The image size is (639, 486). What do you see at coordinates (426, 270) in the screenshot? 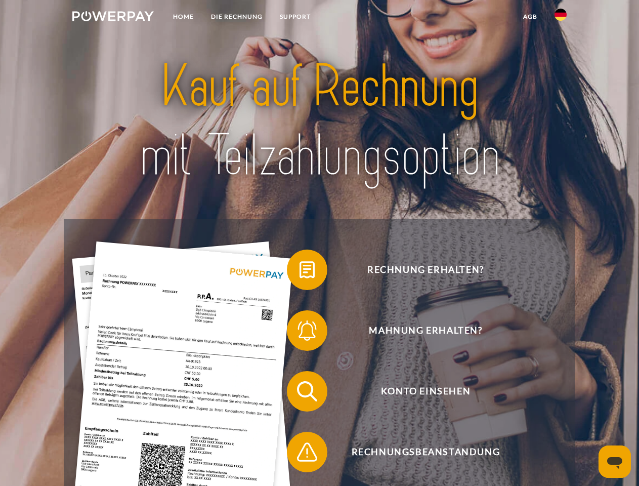
I see `span: Rechnung erhalten?` at bounding box center [426, 270].